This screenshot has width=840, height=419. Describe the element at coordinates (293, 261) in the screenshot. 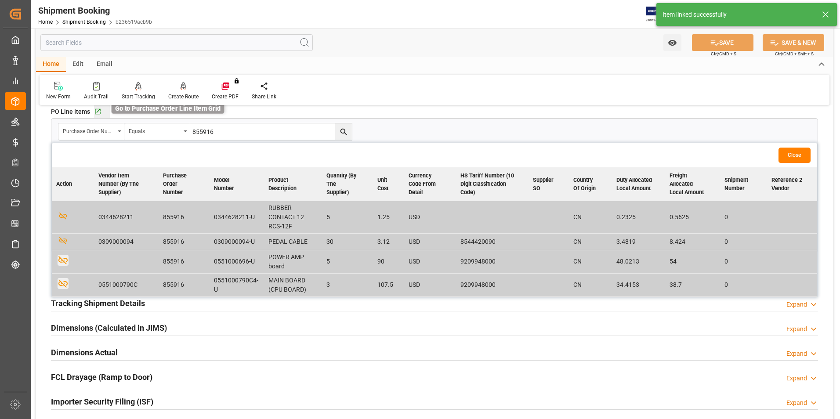

I see `td: POWER AMP board` at that location.